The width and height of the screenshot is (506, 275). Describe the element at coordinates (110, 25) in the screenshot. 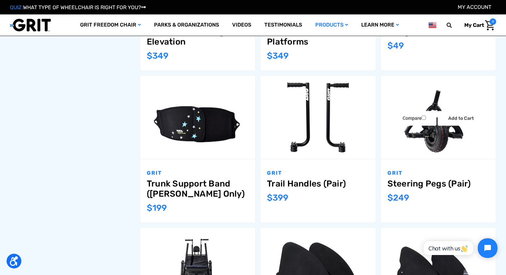

I see `a: GRIT Freedom Chair` at that location.